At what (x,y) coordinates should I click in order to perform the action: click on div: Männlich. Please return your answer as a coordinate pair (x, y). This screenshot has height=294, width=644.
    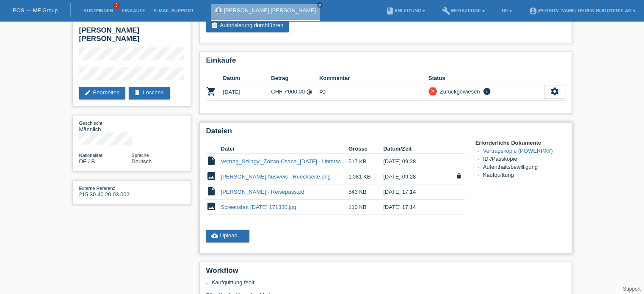
    Looking at the image, I should click on (106, 126).